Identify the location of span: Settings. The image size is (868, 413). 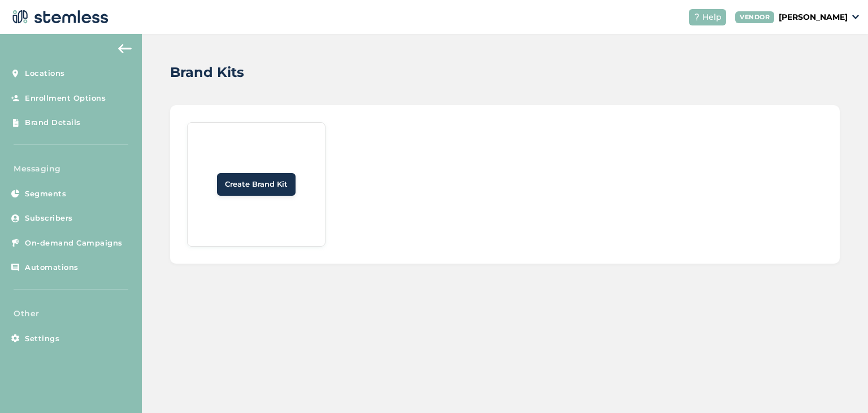
(42, 338).